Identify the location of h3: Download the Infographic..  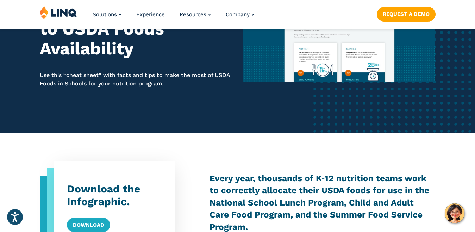
(115, 195).